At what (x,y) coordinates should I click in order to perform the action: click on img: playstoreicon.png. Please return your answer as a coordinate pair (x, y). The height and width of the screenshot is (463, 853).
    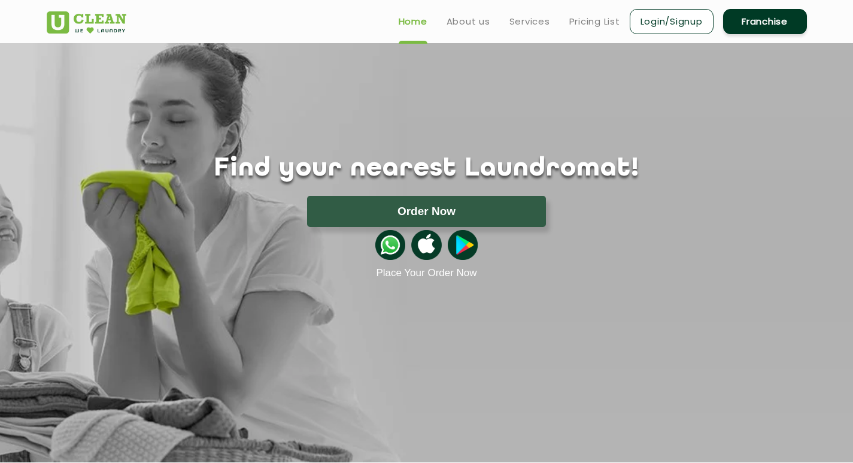
    Looking at the image, I should click on (463, 245).